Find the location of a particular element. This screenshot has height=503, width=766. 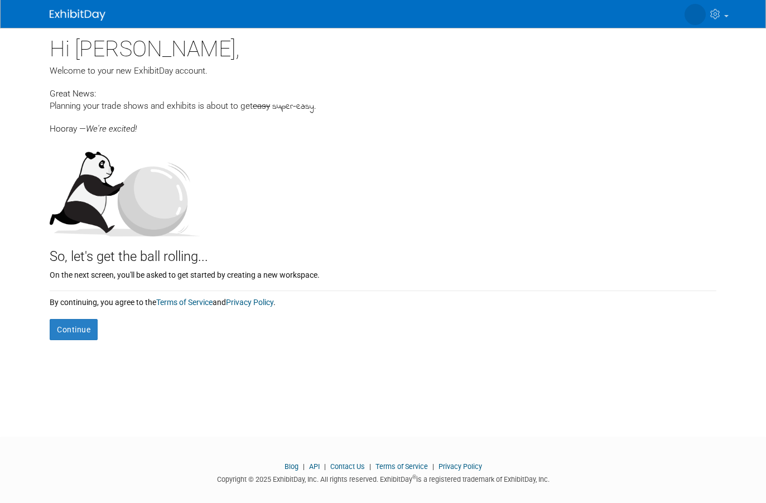

span: We're excited! is located at coordinates (111, 129).